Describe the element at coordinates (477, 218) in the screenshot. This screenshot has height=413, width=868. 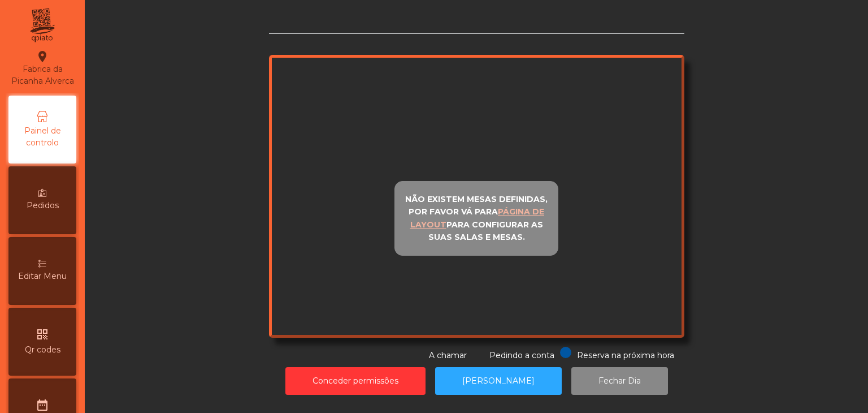
I see `p: Não existem mesas definidas, por favor vá para para configurar as suas salas e mesas.` at that location.